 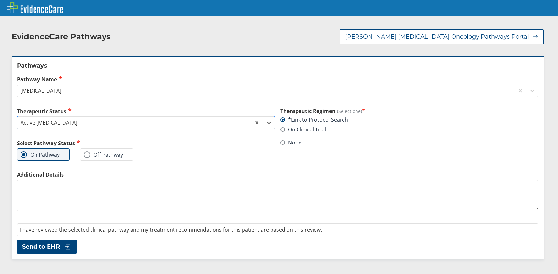 What do you see at coordinates (314, 120) in the screenshot?
I see `label: *Link to Protocol Search` at bounding box center [314, 120].